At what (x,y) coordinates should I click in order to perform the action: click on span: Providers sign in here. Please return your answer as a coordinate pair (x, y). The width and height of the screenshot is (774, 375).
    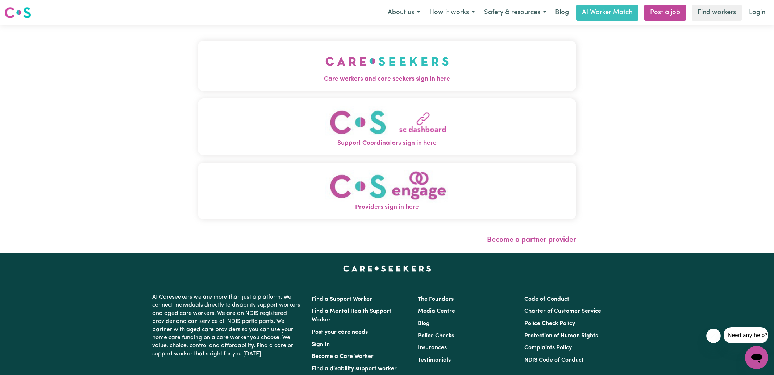
    Looking at the image, I should click on (387, 208).